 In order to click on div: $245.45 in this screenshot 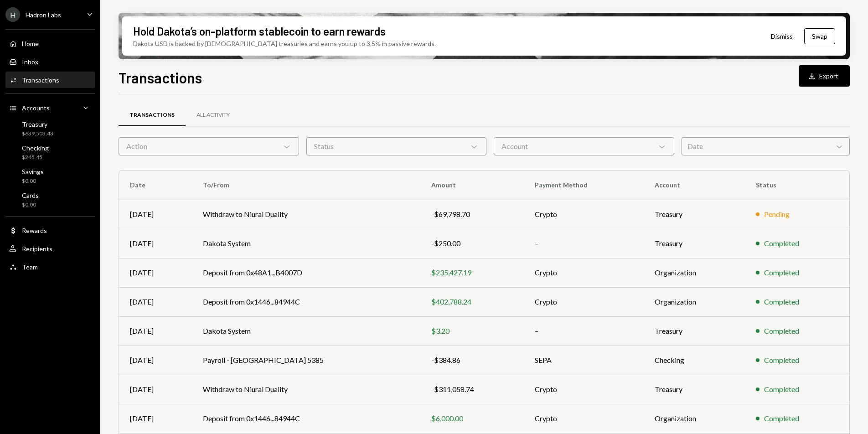, I will do `click(35, 158)`.